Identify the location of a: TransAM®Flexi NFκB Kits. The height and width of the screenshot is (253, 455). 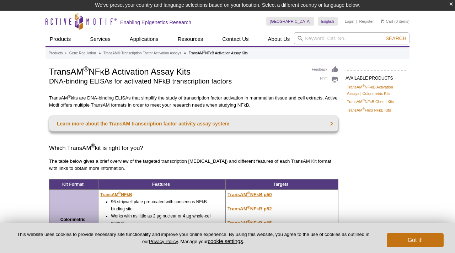
(369, 110).